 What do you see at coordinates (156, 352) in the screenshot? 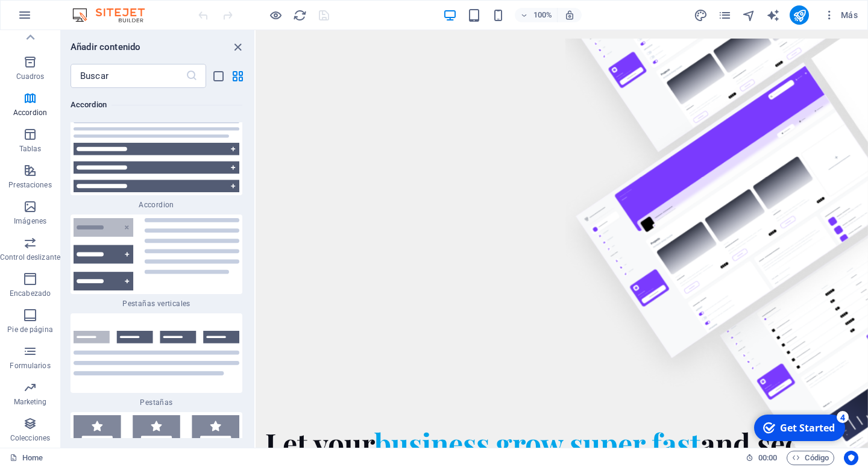
I see `img: accordion-tabs.svg` at bounding box center [156, 352].